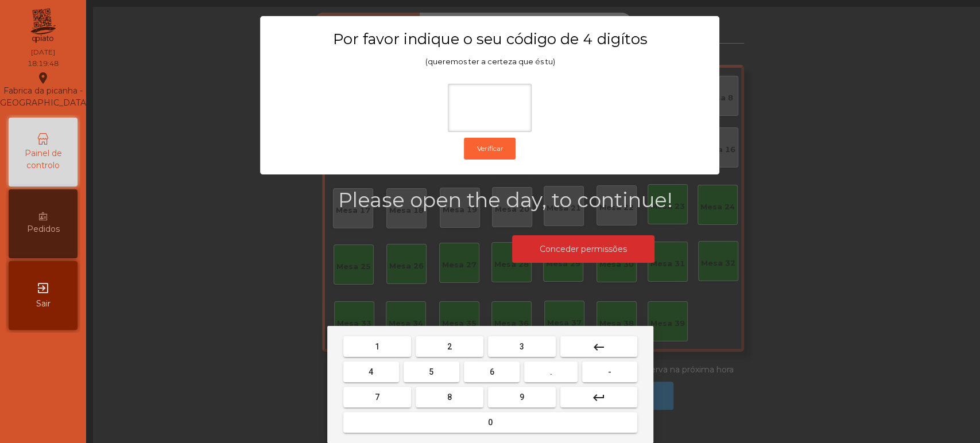 This screenshot has width=980, height=443. I want to click on span: 4, so click(371, 372).